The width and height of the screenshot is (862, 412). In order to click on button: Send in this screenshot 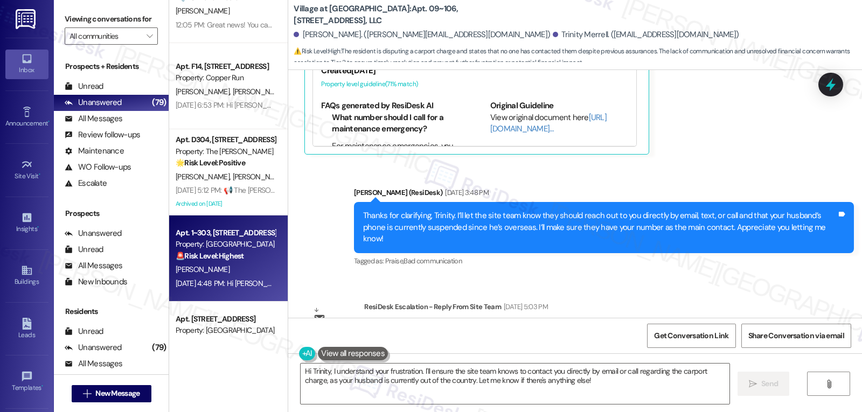, I will do `click(763, 384)`.